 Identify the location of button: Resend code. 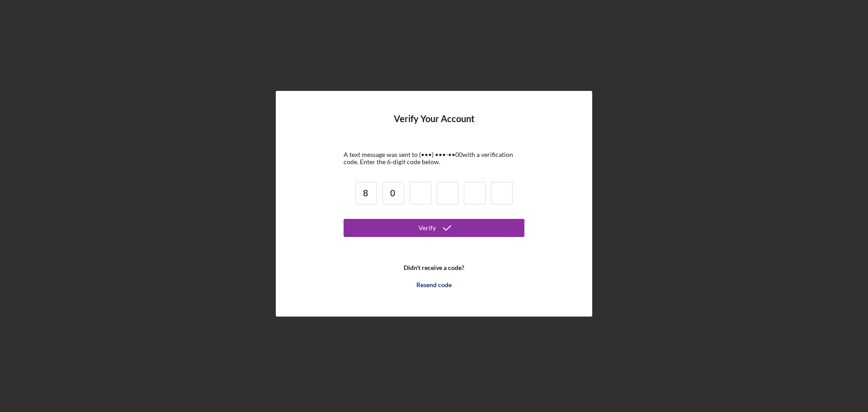
(434, 285).